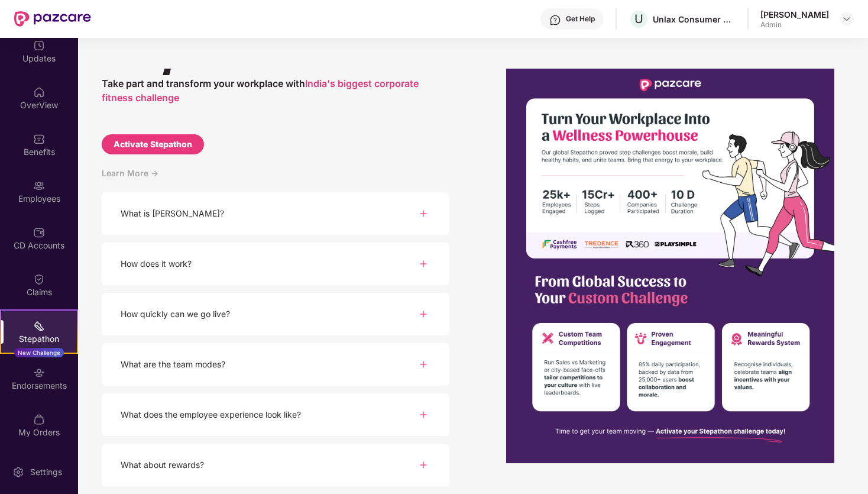  Describe the element at coordinates (580, 19) in the screenshot. I see `div: Get Help` at that location.